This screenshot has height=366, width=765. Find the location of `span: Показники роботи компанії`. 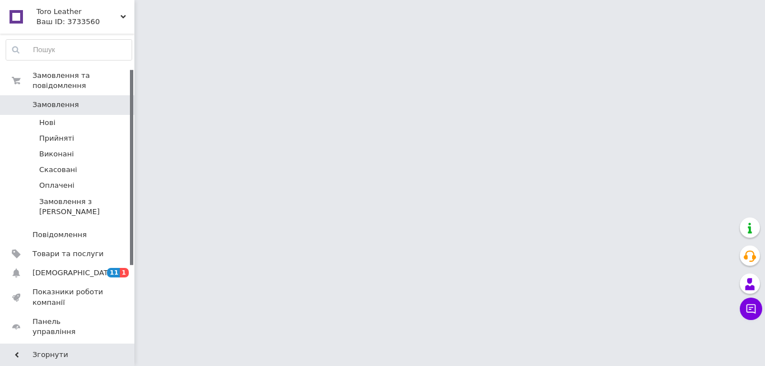

span: Показники роботи компанії is located at coordinates (68, 297).